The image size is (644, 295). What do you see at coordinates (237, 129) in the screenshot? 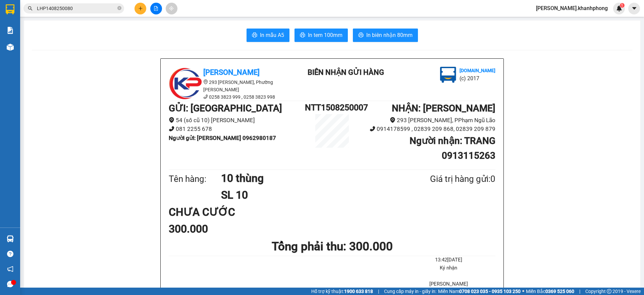
I see `li: 081 2255 678` at bounding box center [237, 129].